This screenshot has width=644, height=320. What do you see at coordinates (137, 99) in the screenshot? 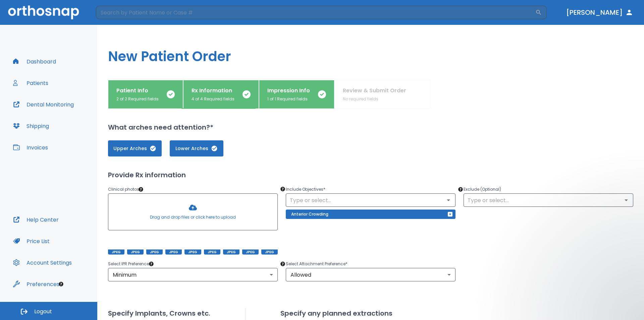
I see `p: 2 of 2 Required fields` at bounding box center [137, 99].